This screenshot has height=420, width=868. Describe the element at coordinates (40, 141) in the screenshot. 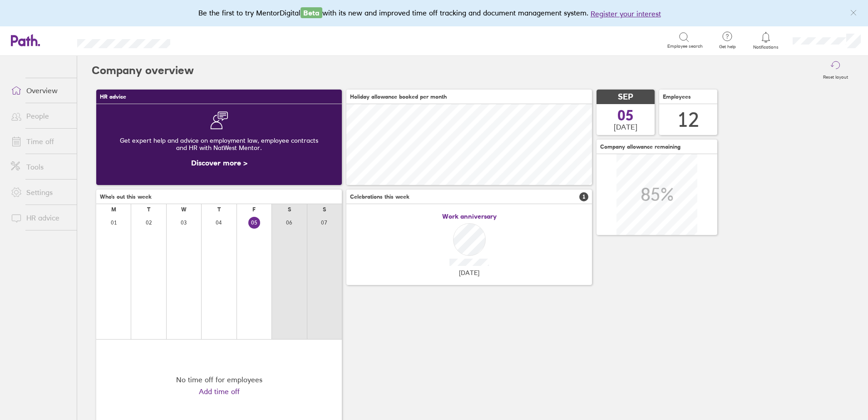

I see `a: Time off` at that location.